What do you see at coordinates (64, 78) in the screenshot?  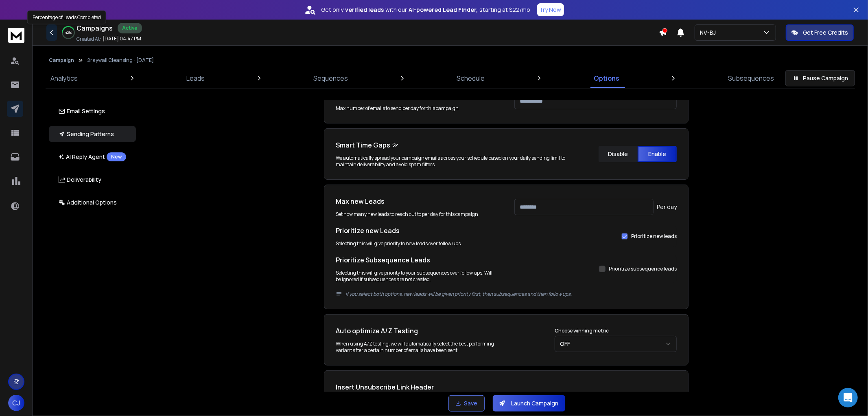 I see `p: Analytics` at bounding box center [64, 78].